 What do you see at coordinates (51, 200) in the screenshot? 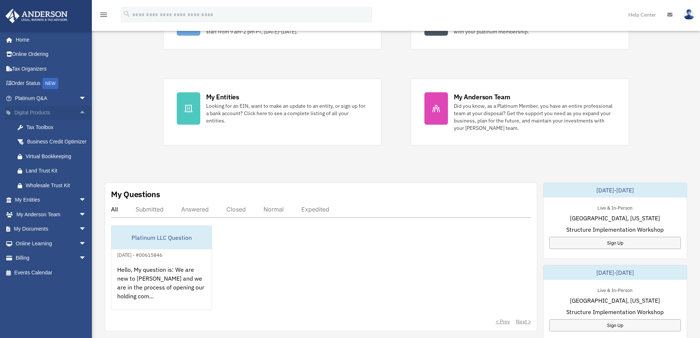
I see `a: My Entitiesarrow_drop_down` at bounding box center [51, 200].